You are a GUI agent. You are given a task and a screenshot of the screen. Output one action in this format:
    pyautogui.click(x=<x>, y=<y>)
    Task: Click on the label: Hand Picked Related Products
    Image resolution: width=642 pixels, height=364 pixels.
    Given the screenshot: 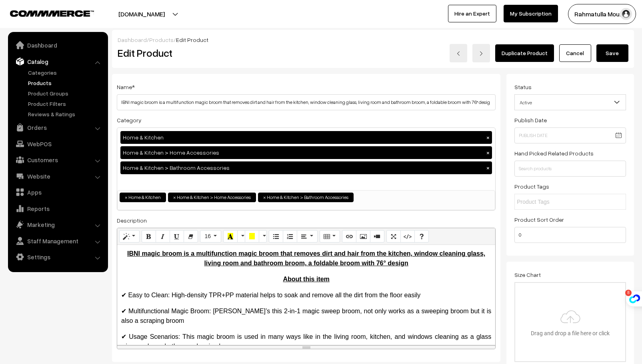 What is the action you would take?
    pyautogui.click(x=554, y=153)
    